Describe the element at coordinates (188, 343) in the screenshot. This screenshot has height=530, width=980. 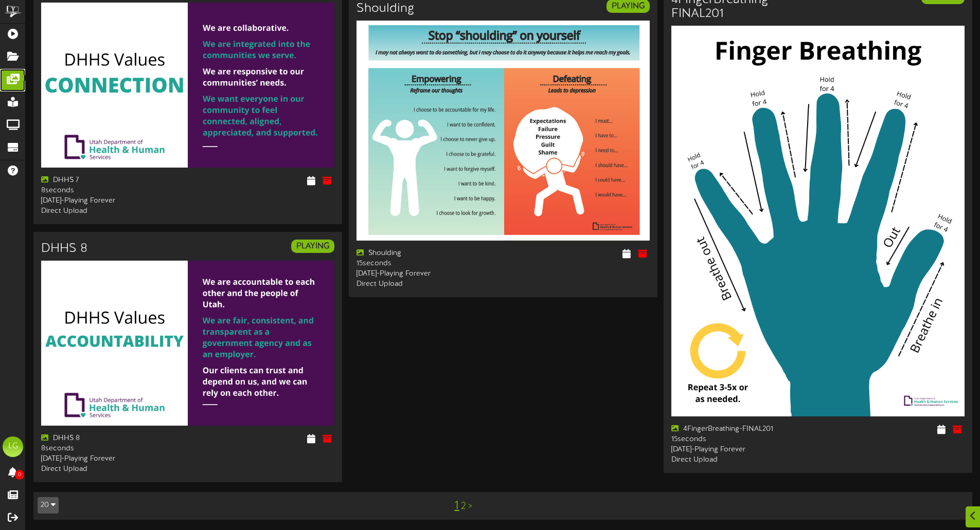
I see `img: 3323add1-1e64-401f-828b-33875e19ce8cusdcdhhsvalues7.png` at that location.